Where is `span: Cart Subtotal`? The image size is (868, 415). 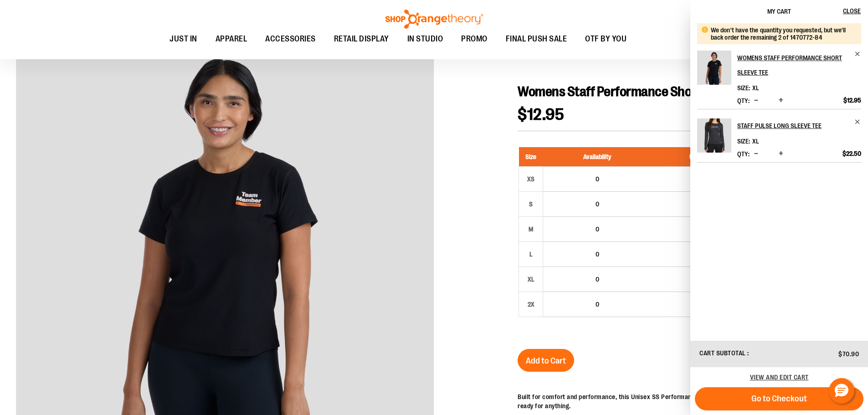 span: Cart Subtotal is located at coordinates (723, 353).